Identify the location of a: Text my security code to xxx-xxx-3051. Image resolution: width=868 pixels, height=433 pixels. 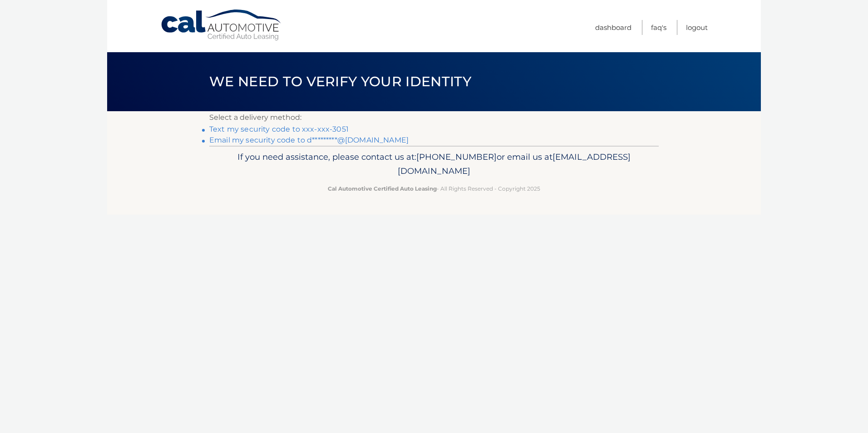
(279, 129).